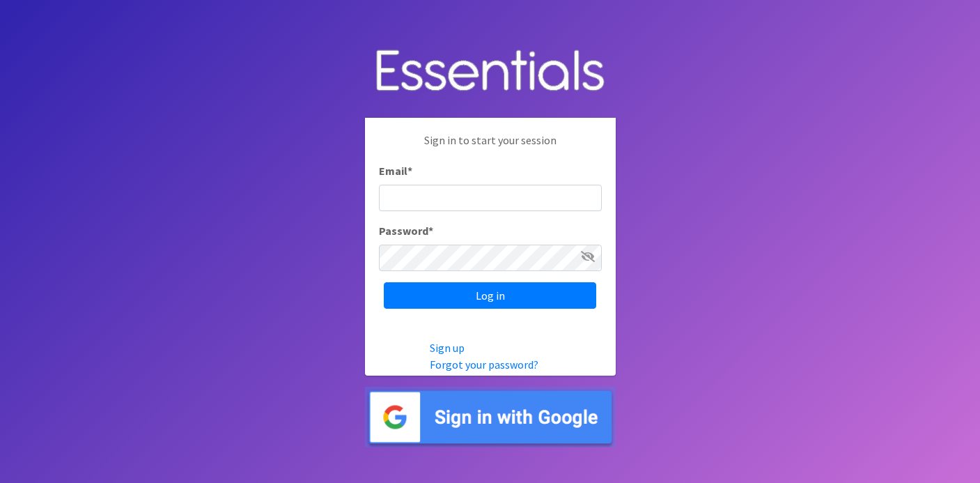  I want to click on label: Email, so click(396, 171).